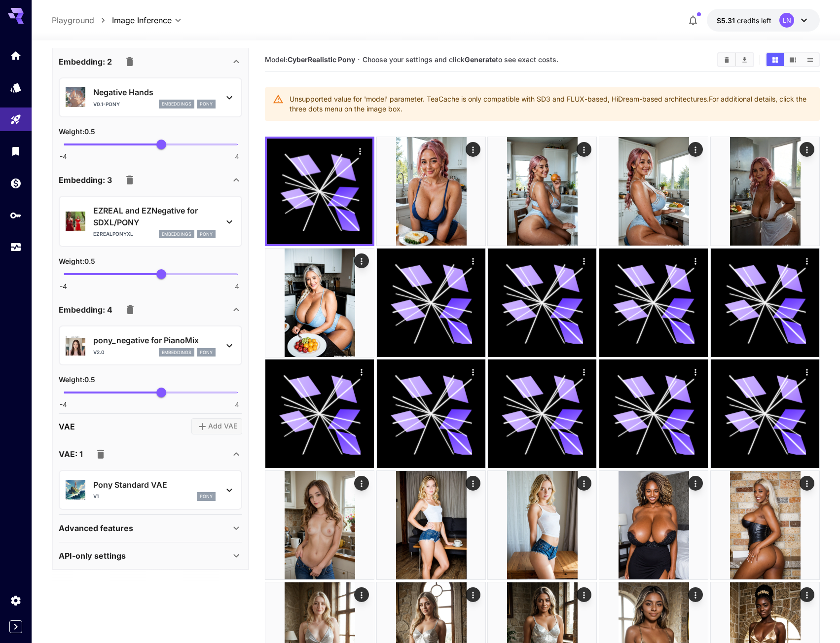 This screenshot has width=840, height=643. What do you see at coordinates (85, 310) in the screenshot?
I see `p: Embedding: 4` at bounding box center [85, 310].